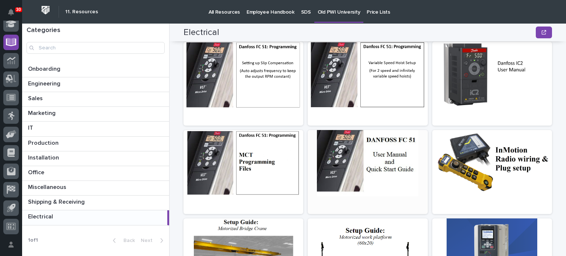 This screenshot has height=256, width=566. I want to click on a: OfficeOffice, so click(95, 173).